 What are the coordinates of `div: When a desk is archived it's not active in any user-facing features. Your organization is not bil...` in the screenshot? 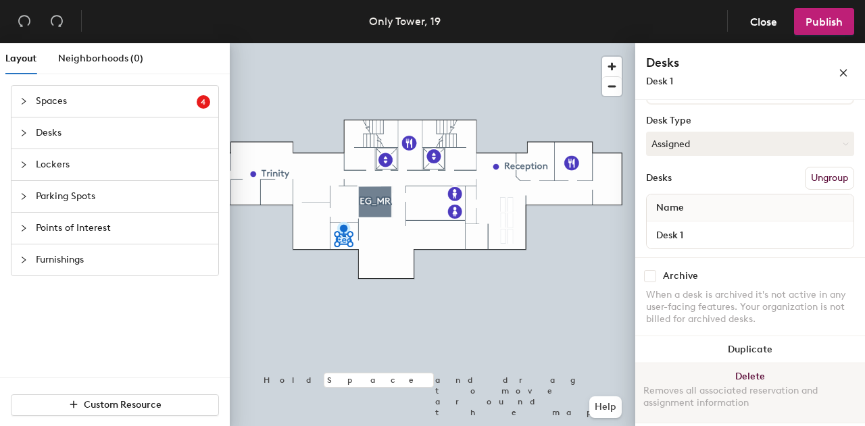 It's located at (750, 307).